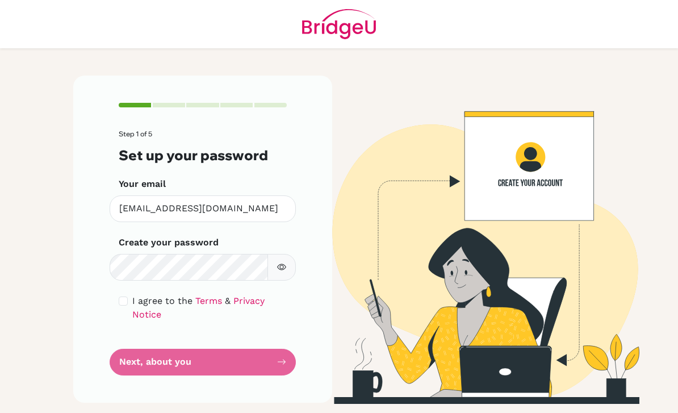 This screenshot has height=413, width=678. What do you see at coordinates (208, 301) in the screenshot?
I see `a: Terms` at bounding box center [208, 301].